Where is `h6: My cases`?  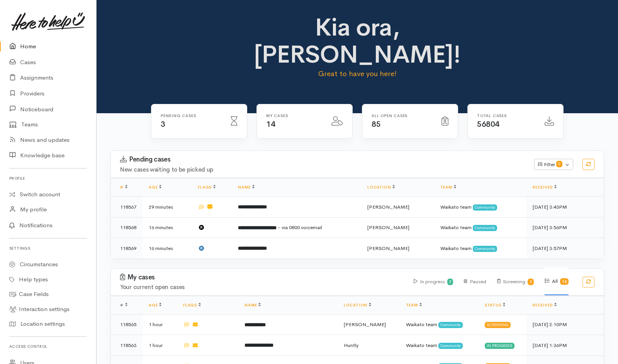
h6: My cases is located at coordinates (294, 115).